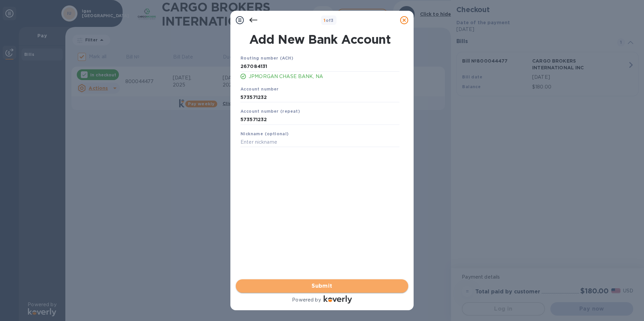 Image resolution: width=644 pixels, height=321 pixels. Describe the element at coordinates (324, 76) in the screenshot. I see `p: JPMORGAN CHASE BANK, NA` at that location.